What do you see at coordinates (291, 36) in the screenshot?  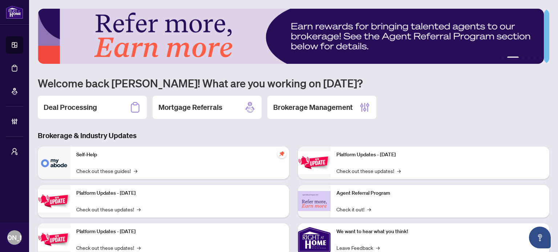 I see `img: Slide 1` at bounding box center [291, 36].